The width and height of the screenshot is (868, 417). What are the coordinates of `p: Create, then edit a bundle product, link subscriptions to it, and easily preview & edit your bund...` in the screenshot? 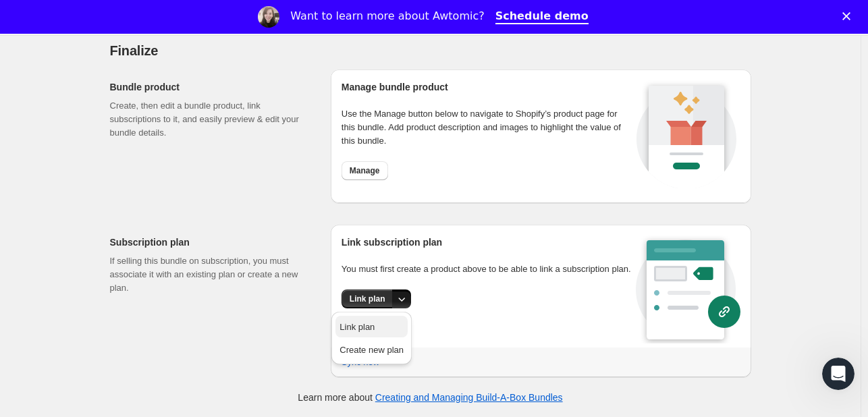 It's located at (209, 119).